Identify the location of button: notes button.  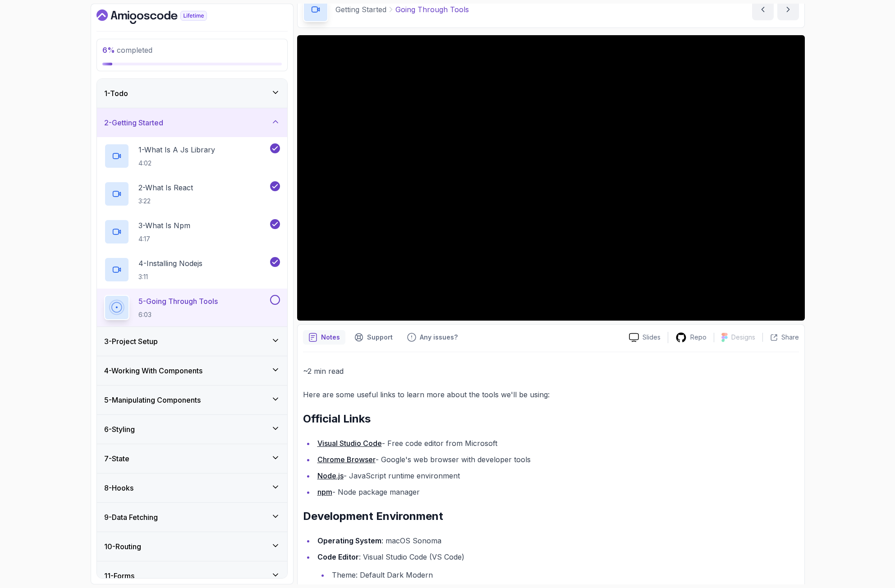
(324, 337).